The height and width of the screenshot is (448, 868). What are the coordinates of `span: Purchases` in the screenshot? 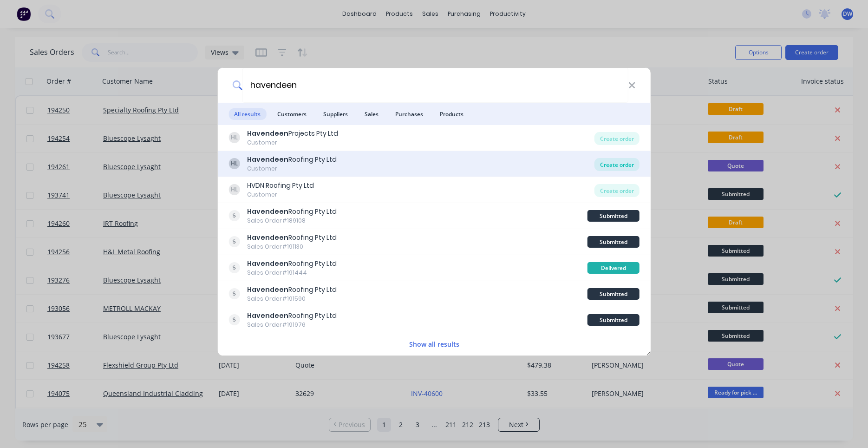 It's located at (409, 114).